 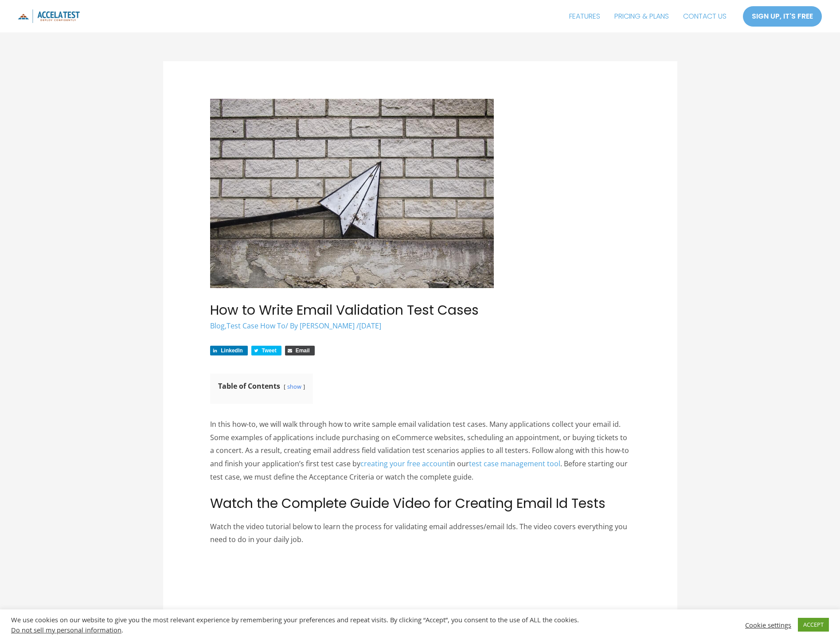 I want to click on a: Share on Twitter, so click(x=266, y=350).